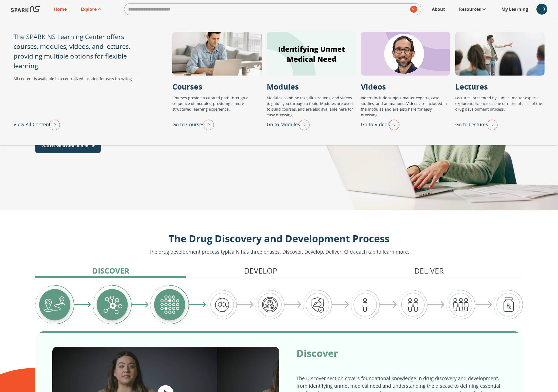  Describe the element at coordinates (476, 125) in the screenshot. I see `div: Go to Lectures` at that location.